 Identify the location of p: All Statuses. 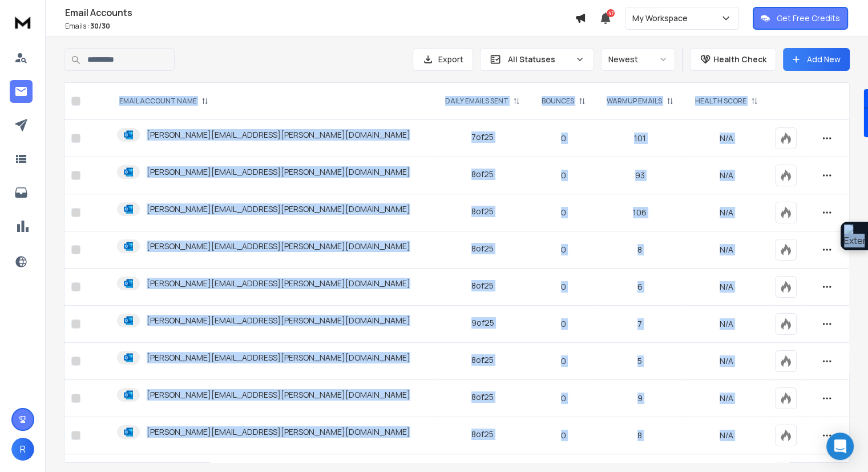
(539, 60).